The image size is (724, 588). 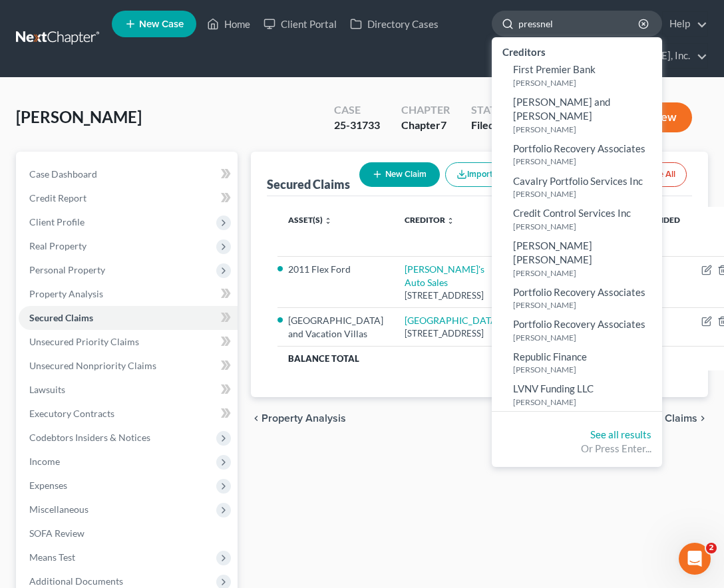 I want to click on a: Home, so click(x=228, y=24).